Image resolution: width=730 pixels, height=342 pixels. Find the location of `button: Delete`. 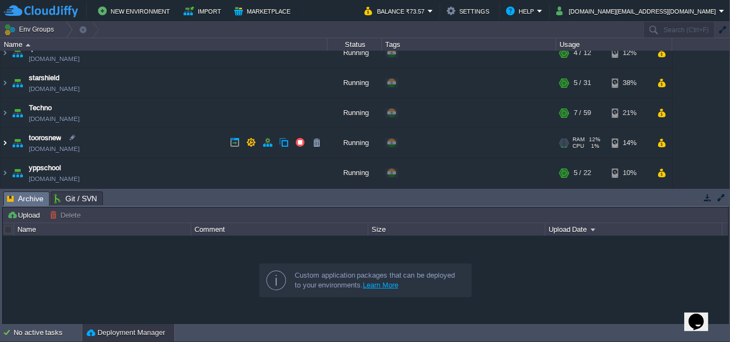

button: Delete is located at coordinates (67, 215).